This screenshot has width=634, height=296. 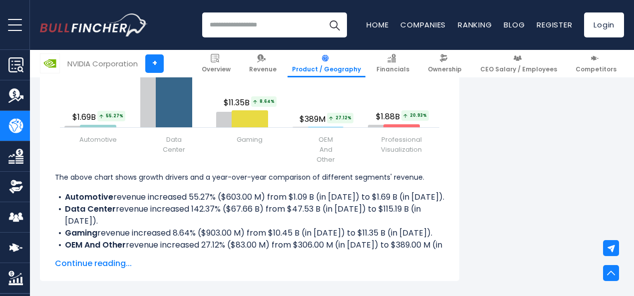 What do you see at coordinates (393, 63) in the screenshot?
I see `a: Financials` at bounding box center [393, 63].